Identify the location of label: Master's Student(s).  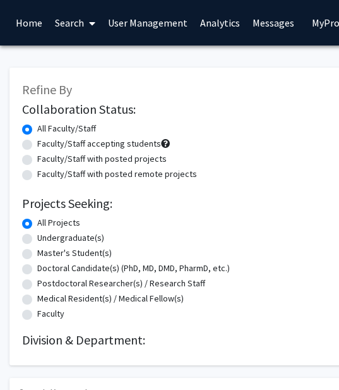
(75, 253).